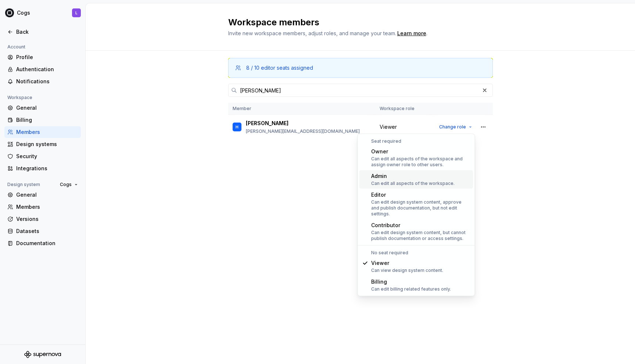 The image size is (635, 364). What do you see at coordinates (43, 13) in the screenshot?
I see `button: CogsL` at bounding box center [43, 13].